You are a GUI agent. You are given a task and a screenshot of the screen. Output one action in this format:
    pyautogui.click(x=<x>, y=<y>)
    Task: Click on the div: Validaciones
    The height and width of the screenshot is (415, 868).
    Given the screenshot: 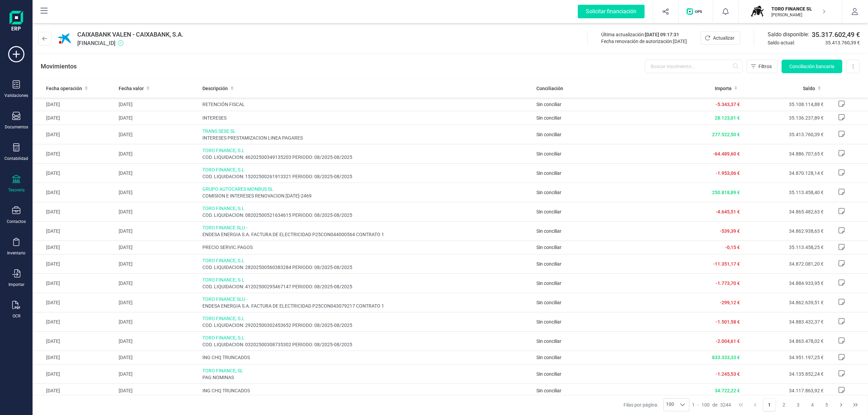 What is the action you would take?
    pyautogui.click(x=16, y=96)
    